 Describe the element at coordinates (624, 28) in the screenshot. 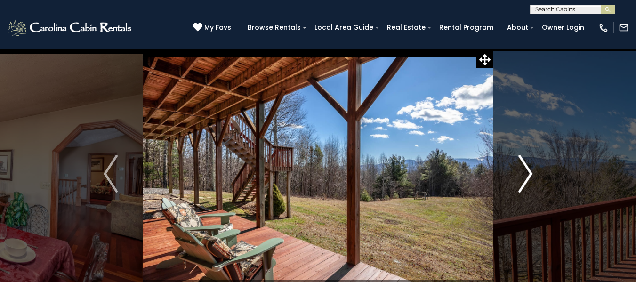

I see `img: mail-regular-white.png` at that location.